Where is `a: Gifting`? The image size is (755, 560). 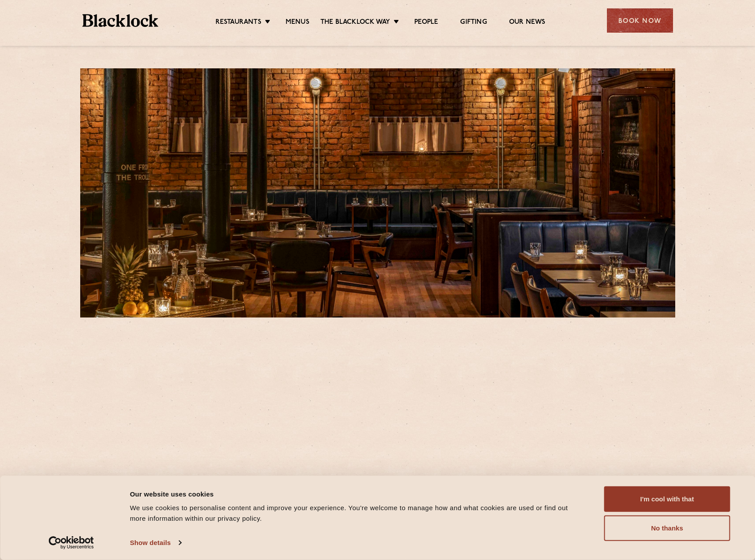 a: Gifting is located at coordinates (474, 23).